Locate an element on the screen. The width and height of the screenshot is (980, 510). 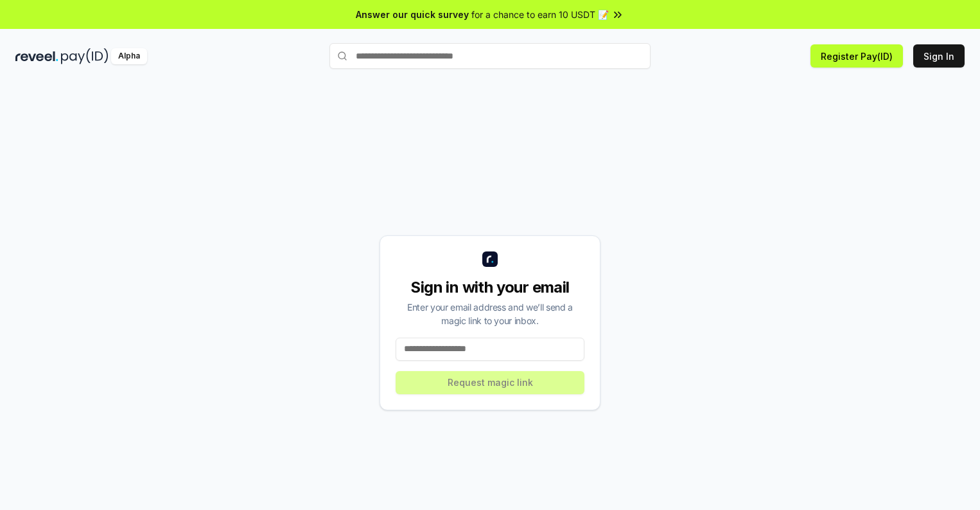
span: for a chance to earn 10 USDT 📝 is located at coordinates (540, 14).